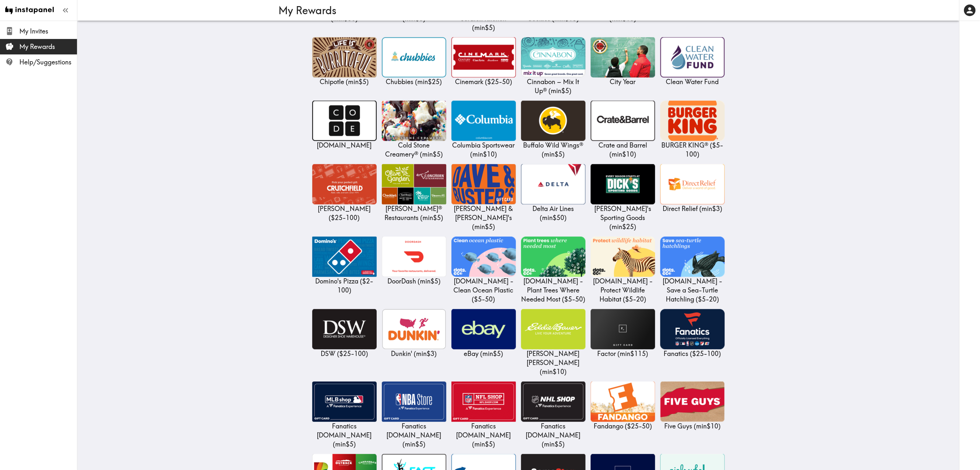 Image resolution: width=980 pixels, height=470 pixels. I want to click on p: DSW ( $25 - 100 ), so click(344, 355).